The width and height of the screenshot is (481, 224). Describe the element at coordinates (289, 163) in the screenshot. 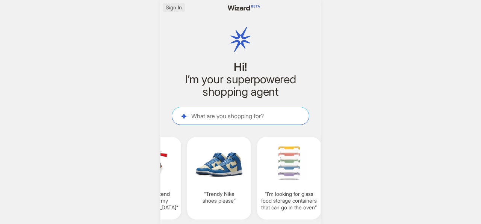

I see `img: I'm%20looking%20for%20glass%20food%20storage%20containers%20that%20can%20go%20in%20the%20oven-8aa...` at that location.